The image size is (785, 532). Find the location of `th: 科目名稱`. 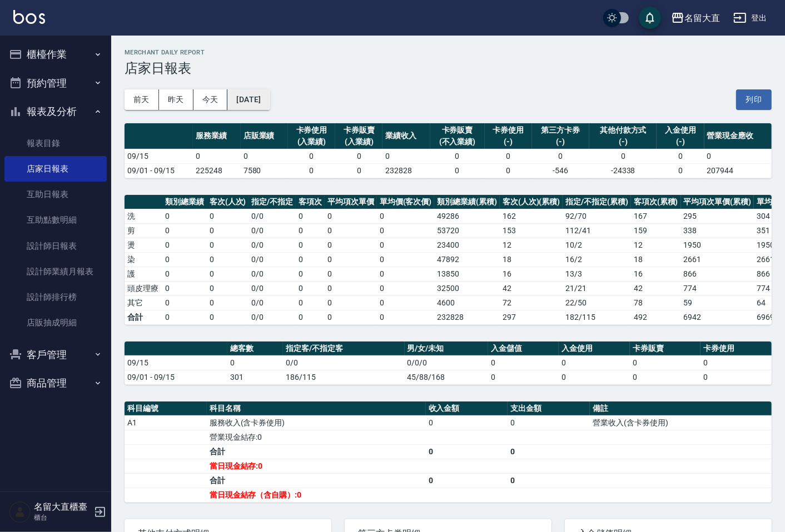

th: 科目名稱 is located at coordinates (316, 408).